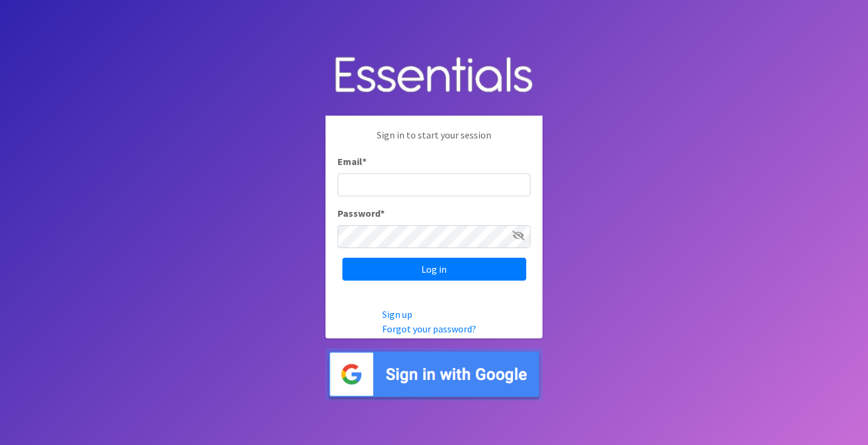 This screenshot has height=445, width=868. I want to click on label: Email, so click(352, 161).